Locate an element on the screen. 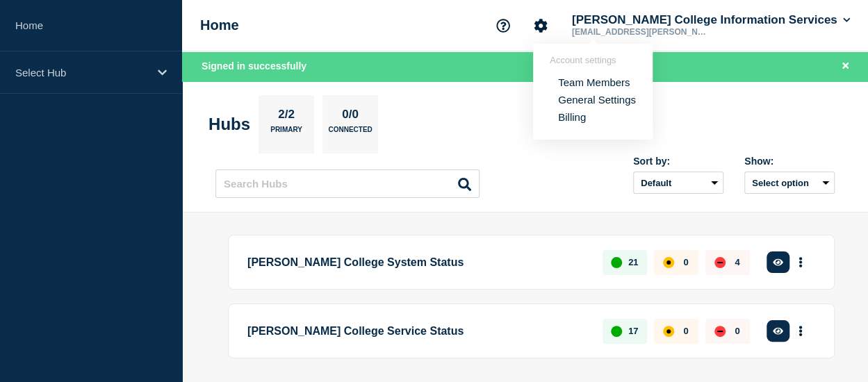 The image size is (868, 382). p: 0/0 is located at coordinates (350, 117).